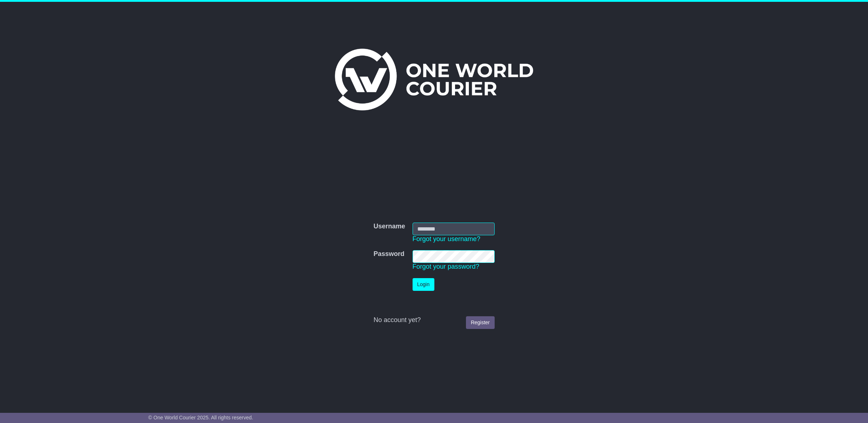  I want to click on div: No account yet?, so click(434, 320).